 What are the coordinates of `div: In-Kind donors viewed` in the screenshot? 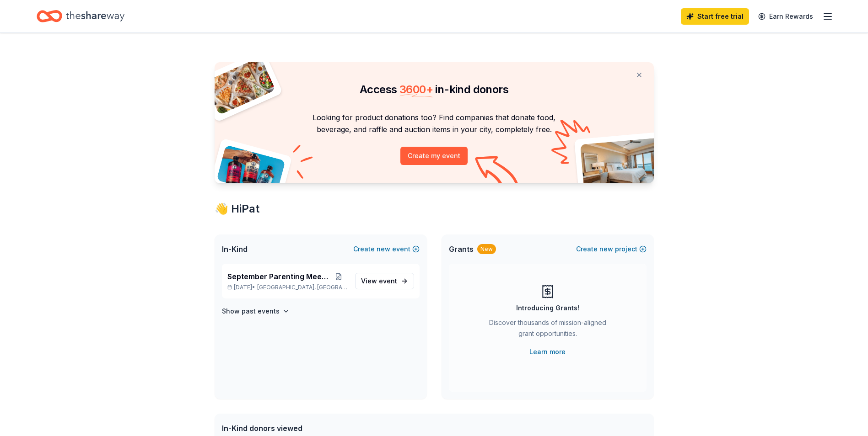 It's located at (314, 429).